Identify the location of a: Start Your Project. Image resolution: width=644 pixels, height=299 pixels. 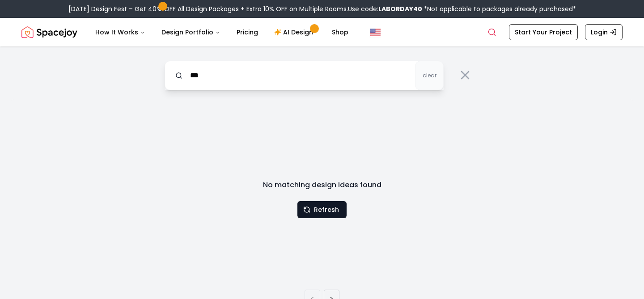
(544, 32).